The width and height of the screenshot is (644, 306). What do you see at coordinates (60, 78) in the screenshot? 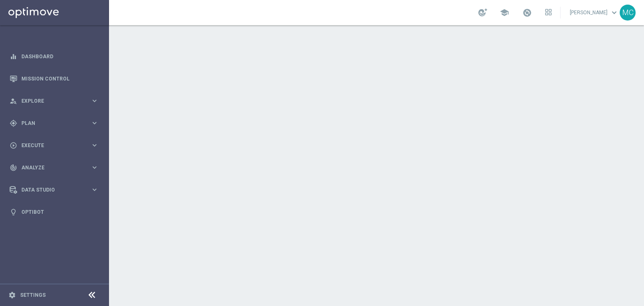
I see `a: Mission Control` at bounding box center [60, 78].